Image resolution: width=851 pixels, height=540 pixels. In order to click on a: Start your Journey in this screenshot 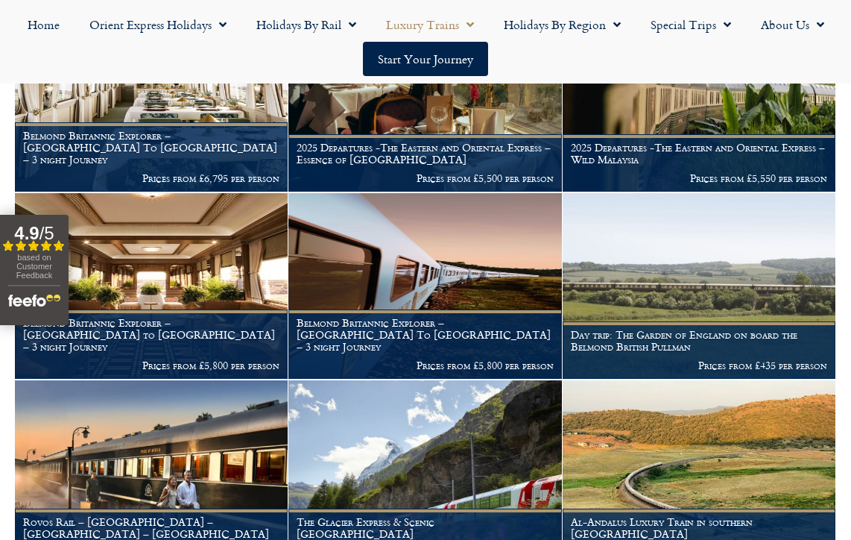, I will do `click(425, 59)`.